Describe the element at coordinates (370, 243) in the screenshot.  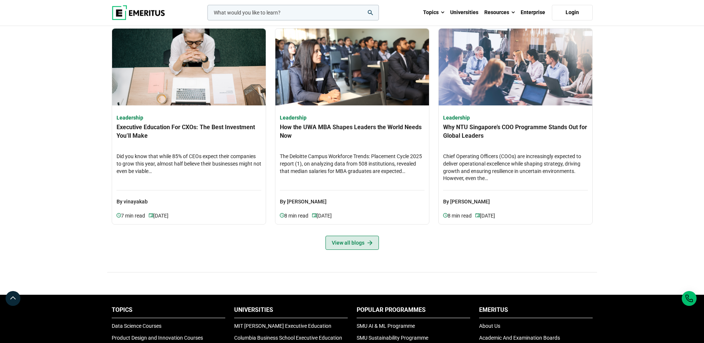
I see `img: View all articles` at that location.